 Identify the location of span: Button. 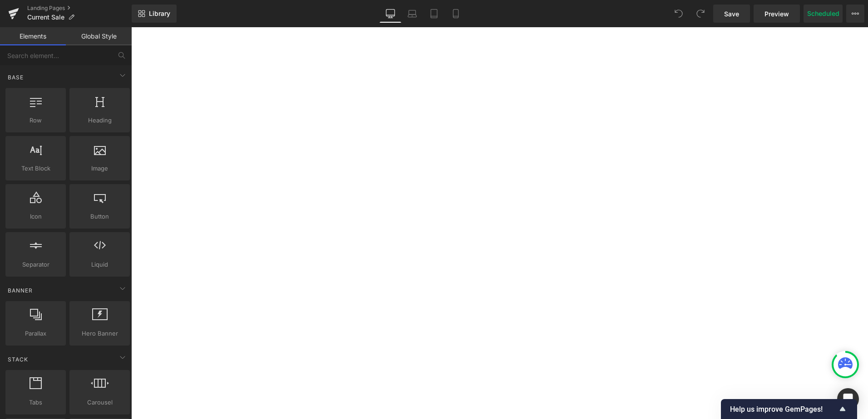
(99, 216).